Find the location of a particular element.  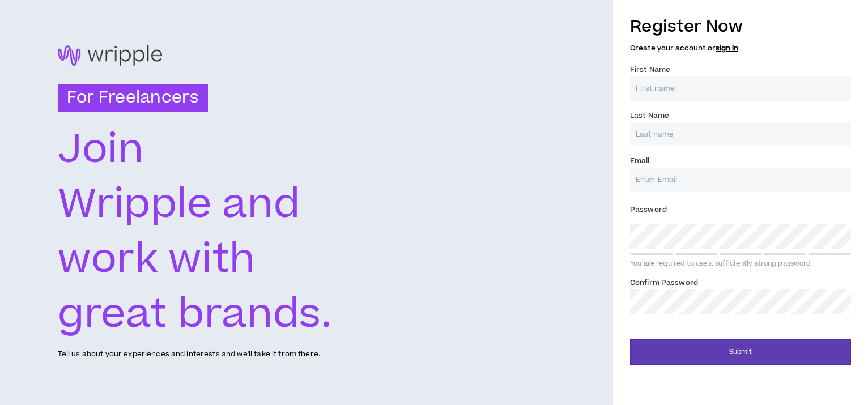

label: Email is located at coordinates (640, 161).